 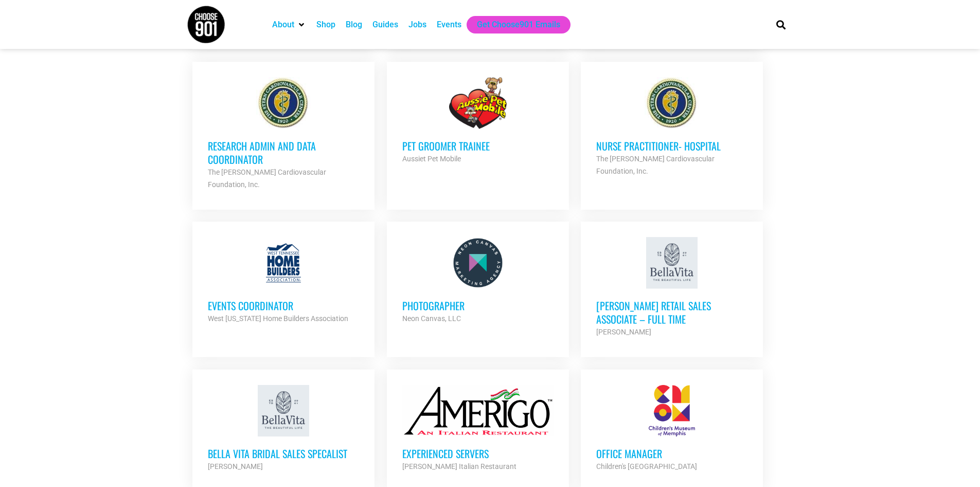 I want to click on a: Shop, so click(x=326, y=25).